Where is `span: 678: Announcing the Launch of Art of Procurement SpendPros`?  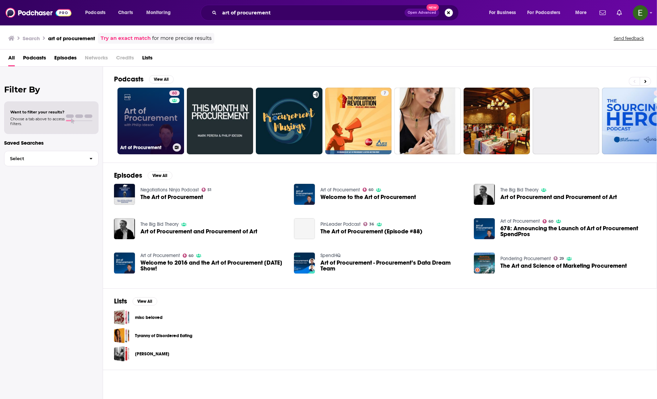 span: 678: Announcing the Launch of Art of Procurement SpendPros is located at coordinates (573, 231).